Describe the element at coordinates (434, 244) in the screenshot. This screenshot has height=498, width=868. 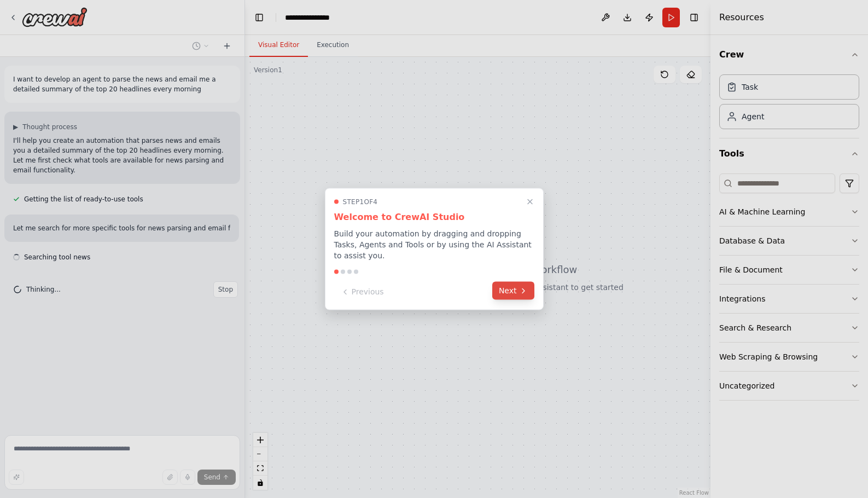
I see `p: Build your automation by dragging and dropping Tasks, Agents and Tools or by using the AI Assista...` at that location.